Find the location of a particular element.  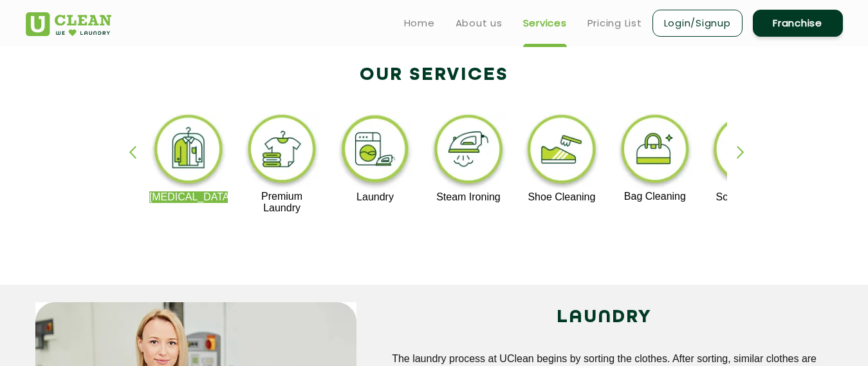

img: sofa_cleaning_11zon.webp is located at coordinates (748, 152).